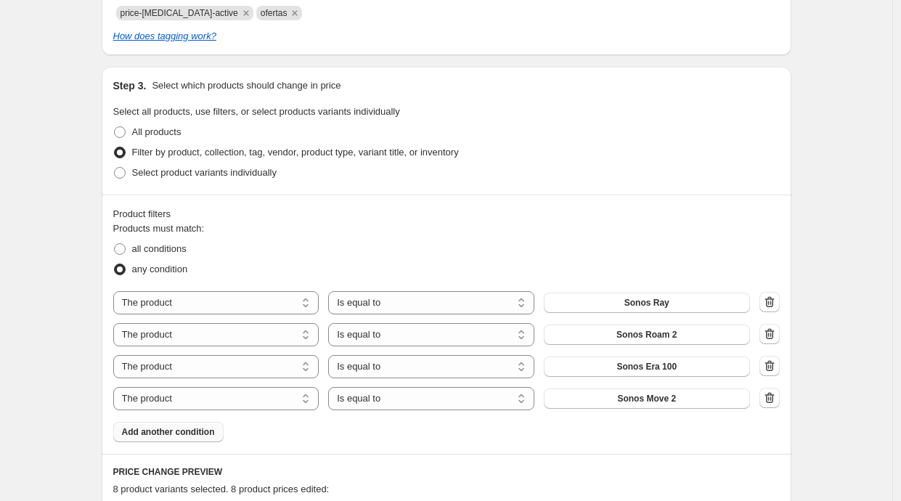  Describe the element at coordinates (646, 335) in the screenshot. I see `span: Sonos Roam 2` at that location.